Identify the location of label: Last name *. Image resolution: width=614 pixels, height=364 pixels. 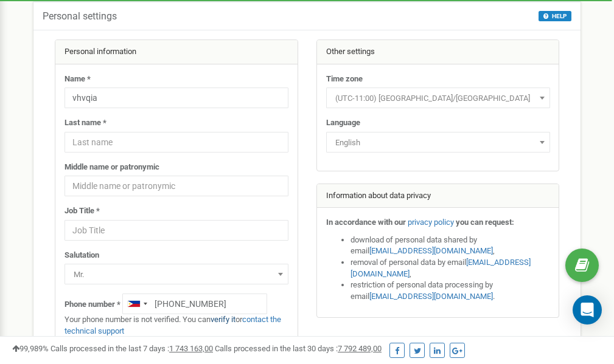
(85, 123).